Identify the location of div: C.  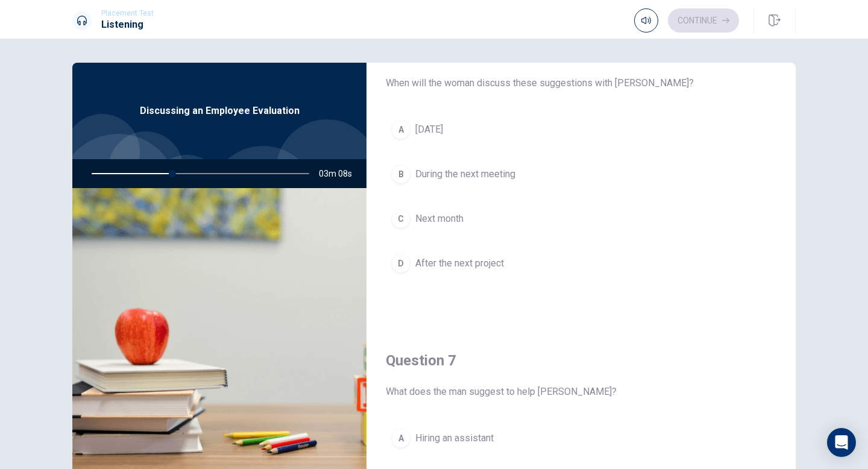
(401, 219).